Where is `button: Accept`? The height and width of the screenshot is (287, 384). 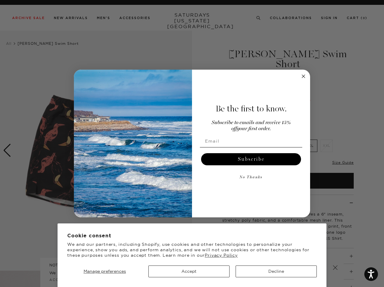 button: Accept is located at coordinates (189, 271).